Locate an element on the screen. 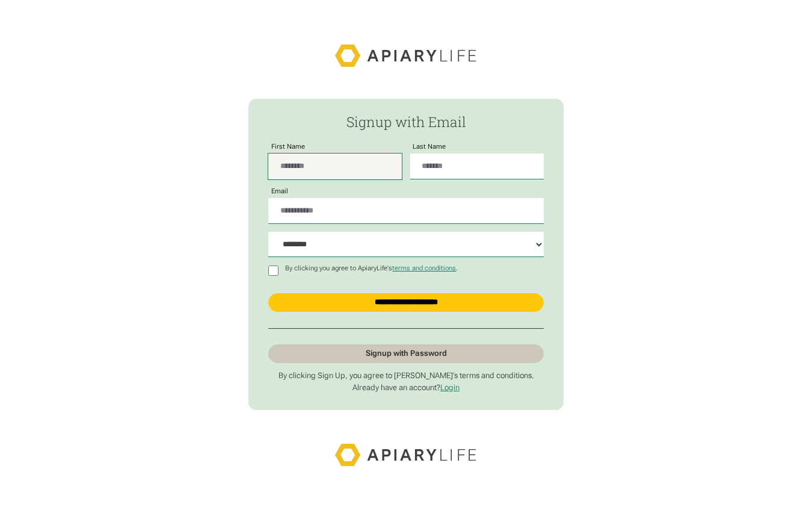 This screenshot has height=513, width=812. form: Passwordless Signup is located at coordinates (406, 254).